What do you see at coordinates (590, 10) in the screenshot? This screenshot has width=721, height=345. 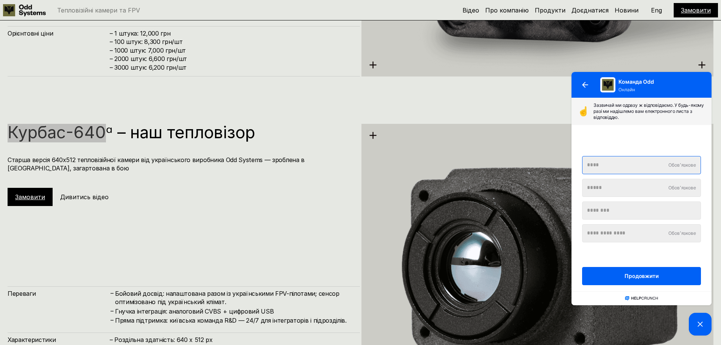 I see `a: Доєднатися` at bounding box center [590, 10].